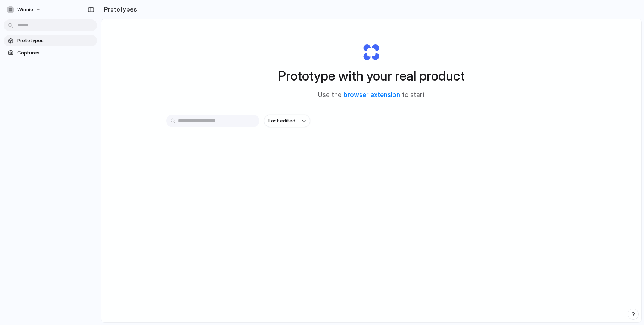 The width and height of the screenshot is (644, 325). What do you see at coordinates (50, 53) in the screenshot?
I see `a: Captures` at bounding box center [50, 53].